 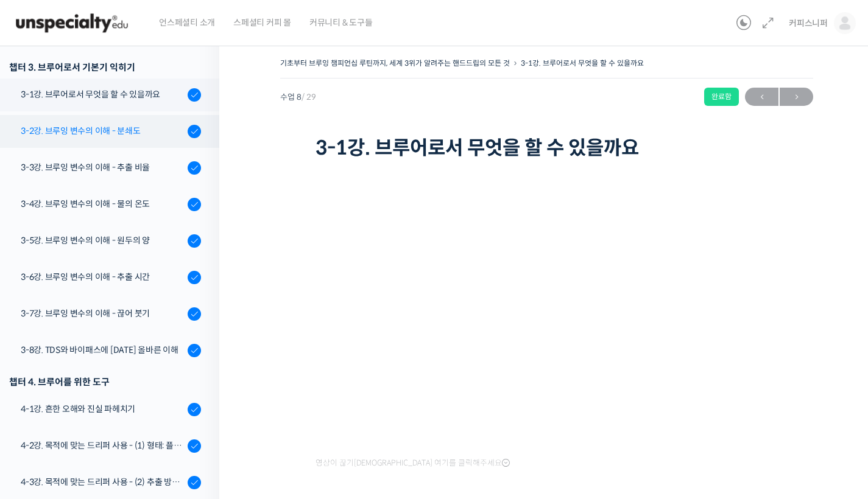 I want to click on span: 수업 8, so click(x=298, y=97).